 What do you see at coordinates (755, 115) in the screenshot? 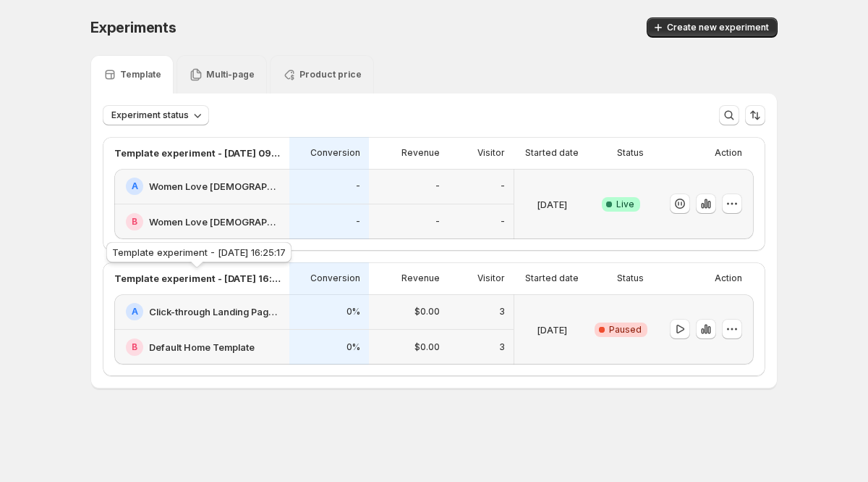
I see `button: Sort the results` at bounding box center [755, 115].